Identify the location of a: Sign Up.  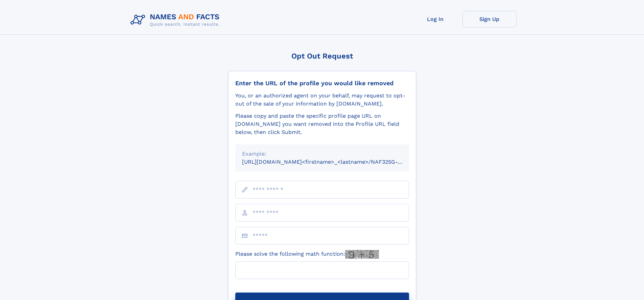
(489, 19).